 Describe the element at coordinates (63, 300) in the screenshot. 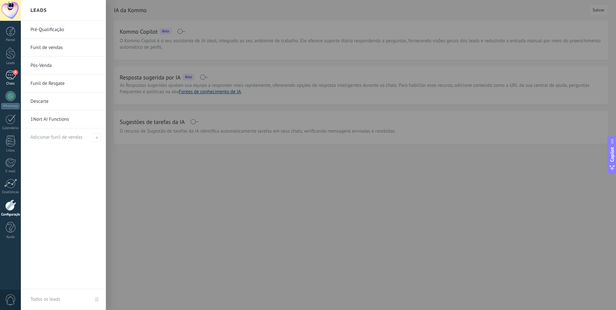

I see `a: Todos os leads` at that location.